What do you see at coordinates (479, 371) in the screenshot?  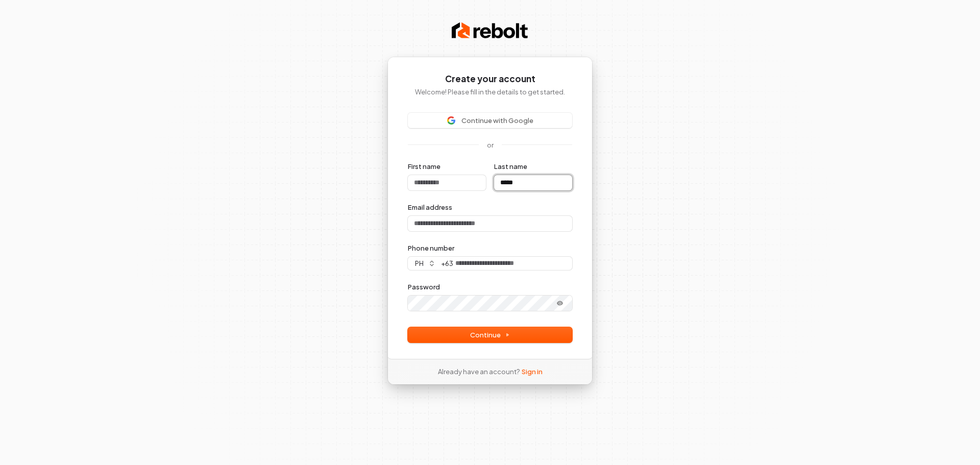 I see `span: Already have an account?` at bounding box center [479, 371].